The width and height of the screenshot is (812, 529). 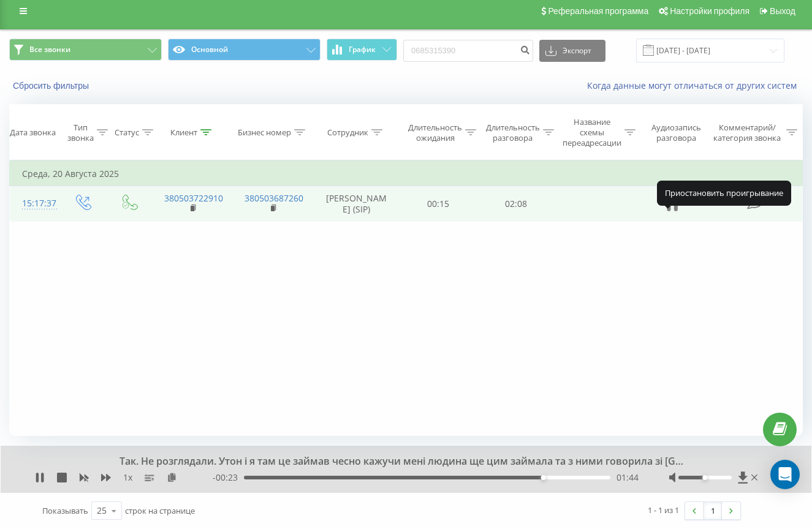 I want to click on div: Статус, so click(x=127, y=132).